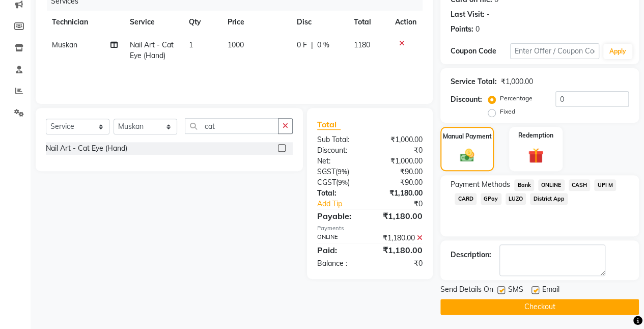 The height and width of the screenshot is (329, 644). I want to click on label: Manual Payment, so click(468, 136).